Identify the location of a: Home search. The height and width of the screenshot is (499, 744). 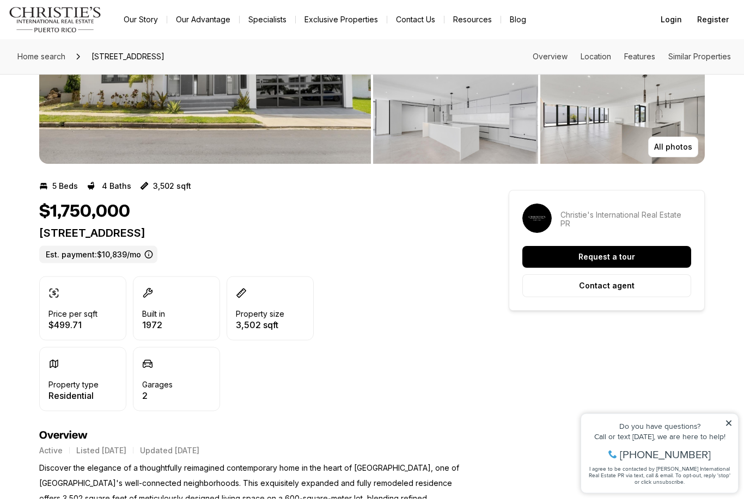
(41, 57).